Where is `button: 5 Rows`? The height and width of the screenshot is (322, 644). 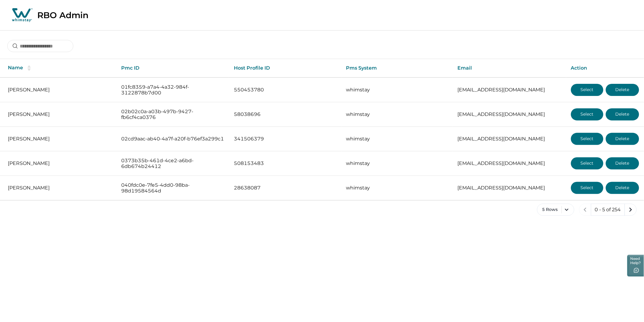 button: 5 Rows is located at coordinates (556, 210).